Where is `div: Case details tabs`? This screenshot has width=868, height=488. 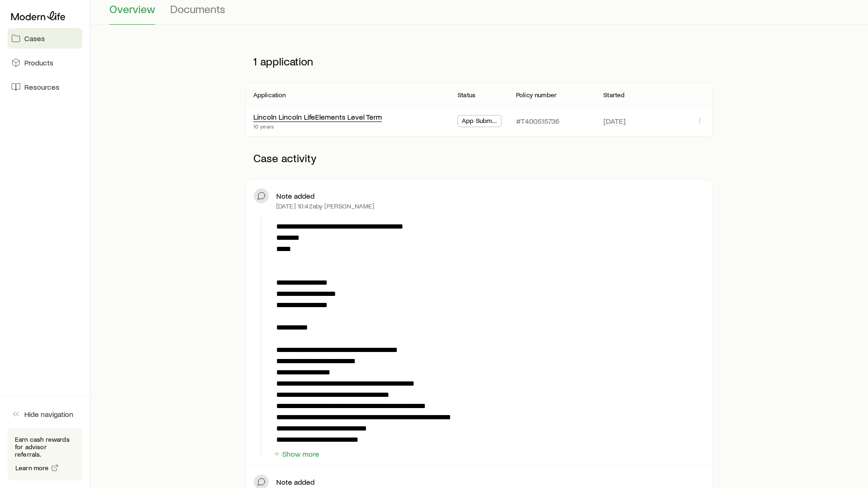 div: Case details tabs is located at coordinates (479, 13).